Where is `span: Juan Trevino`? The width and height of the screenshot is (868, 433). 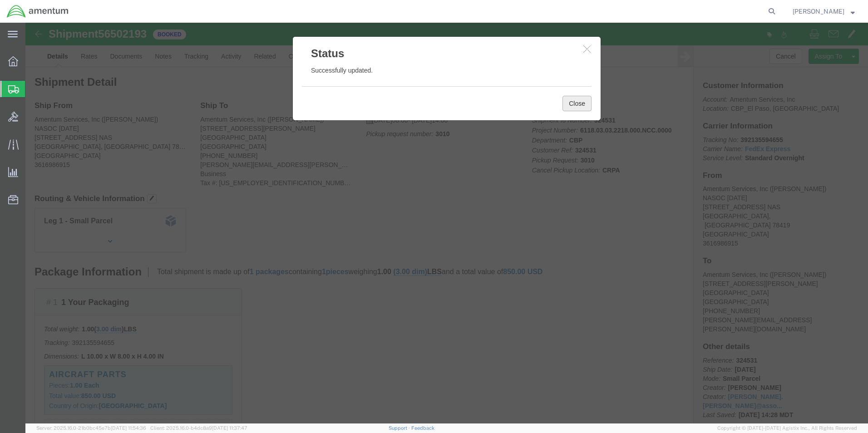 span: Juan Trevino is located at coordinates (819, 11).